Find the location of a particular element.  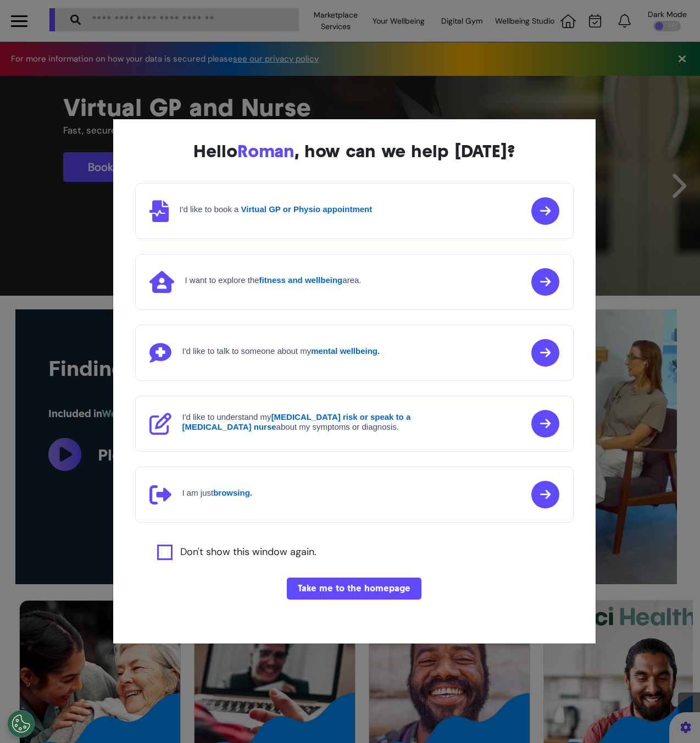

h4: I'd like to book a is located at coordinates (276, 209).